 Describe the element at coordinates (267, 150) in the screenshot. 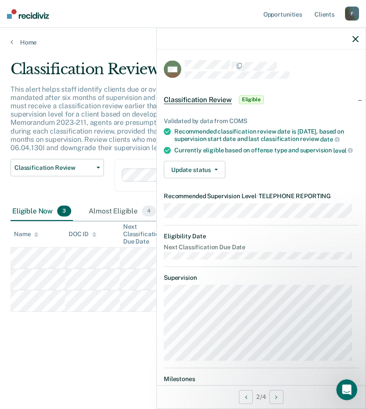

I see `div: Currently eligible based on offense type and supervision` at that location.